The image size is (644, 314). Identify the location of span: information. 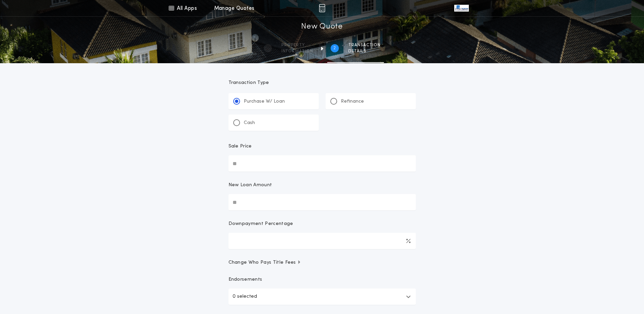
(297, 51).